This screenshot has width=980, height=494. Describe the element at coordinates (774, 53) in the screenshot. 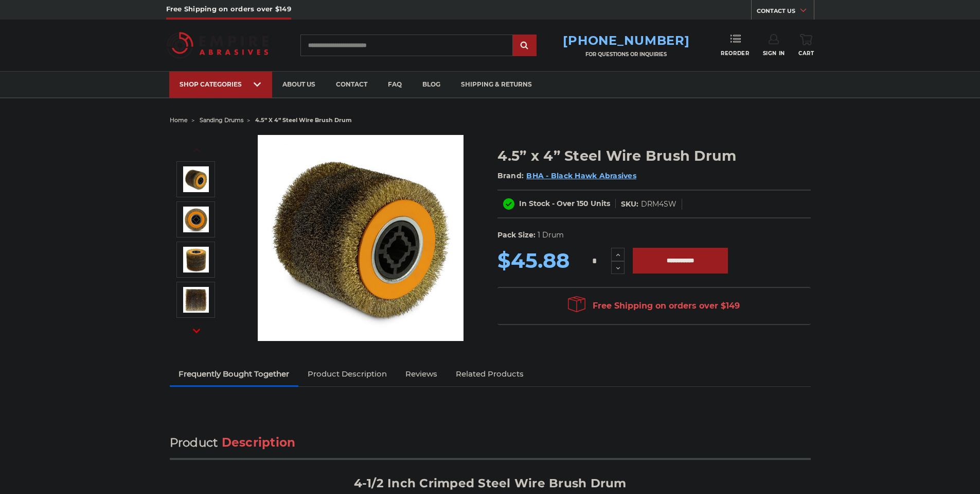

I see `span: Sign In` at that location.